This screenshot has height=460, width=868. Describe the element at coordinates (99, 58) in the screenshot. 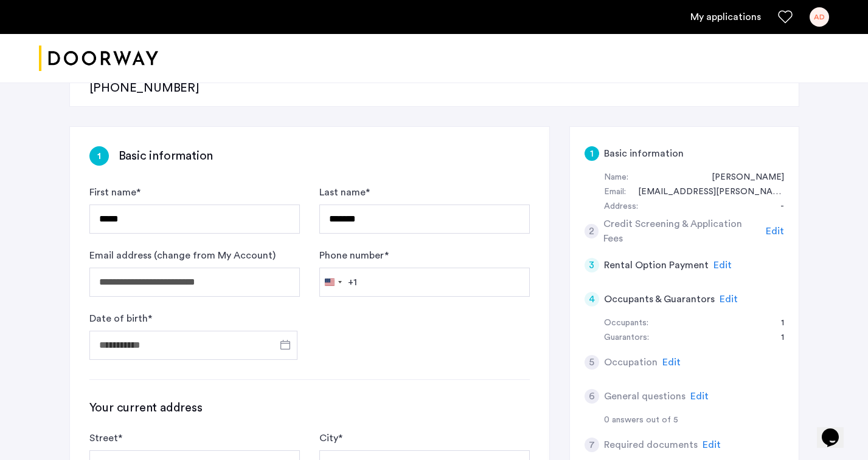

I see `a: Cazamio logo` at that location.